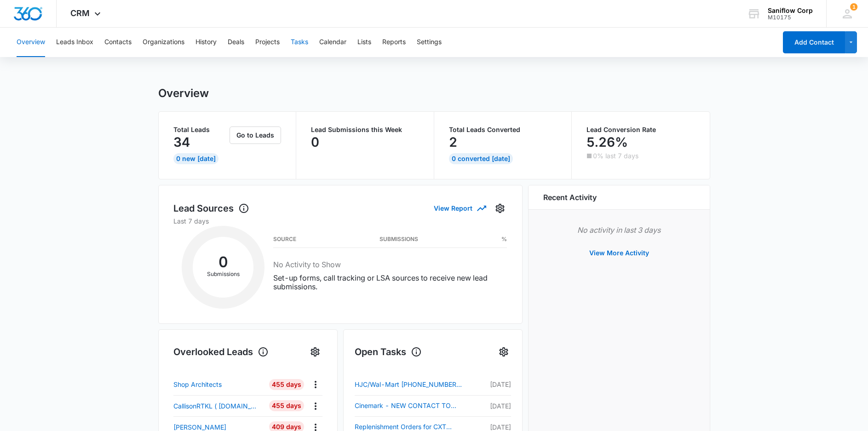 The height and width of the screenshot is (431, 868). What do you see at coordinates (255, 135) in the screenshot?
I see `a: Go to Leads` at bounding box center [255, 135].